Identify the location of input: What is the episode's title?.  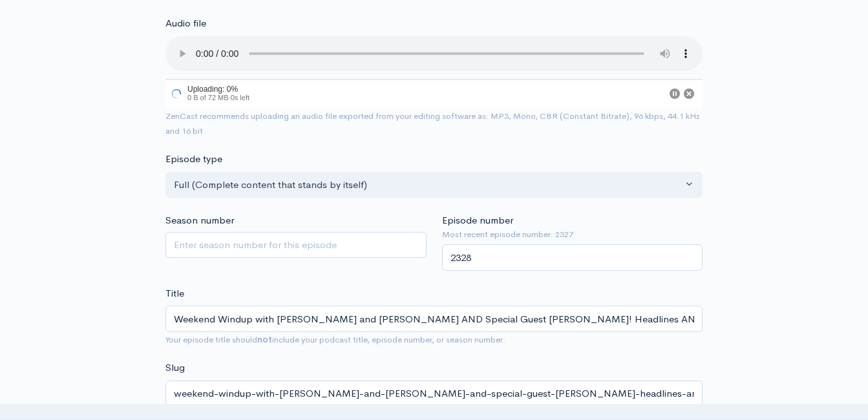
(434, 319).